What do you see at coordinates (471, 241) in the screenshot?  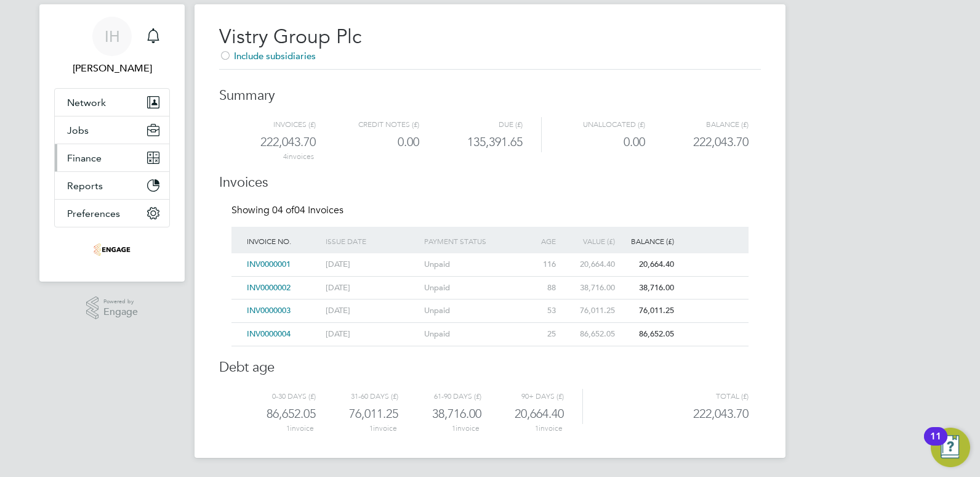 I see `div: Payment status` at bounding box center [471, 241].